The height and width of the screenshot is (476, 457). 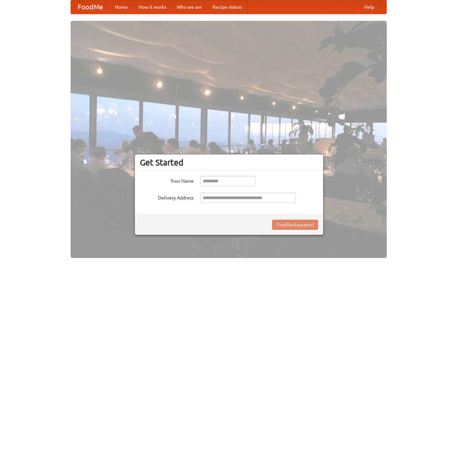 What do you see at coordinates (295, 225) in the screenshot?
I see `button: Find Restaurants!` at bounding box center [295, 225].